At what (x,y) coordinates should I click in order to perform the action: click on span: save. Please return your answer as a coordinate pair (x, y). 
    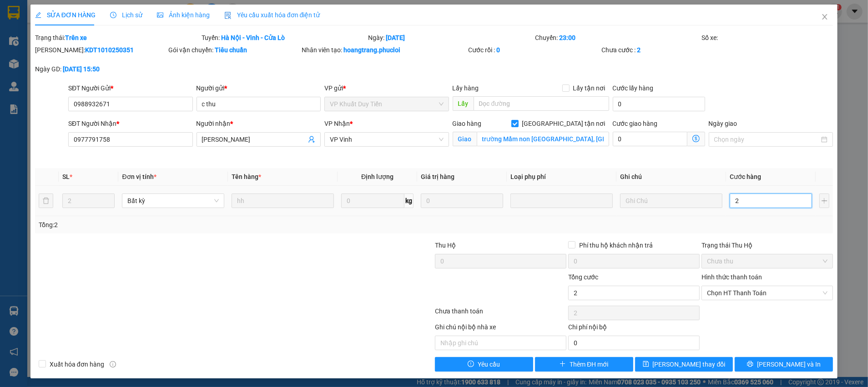
    Looking at the image, I should click on (646, 365).